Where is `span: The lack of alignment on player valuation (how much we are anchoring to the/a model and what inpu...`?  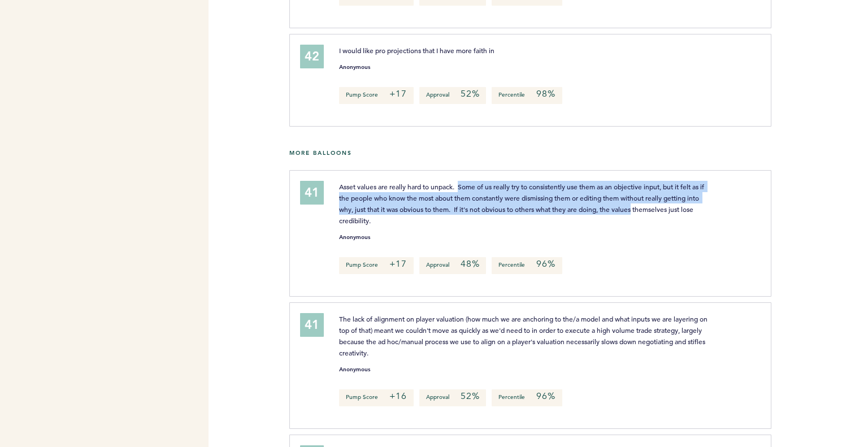 span: The lack of alignment on player valuation (how much we are anchoring to the/a model and what inpu... is located at coordinates (523, 336).